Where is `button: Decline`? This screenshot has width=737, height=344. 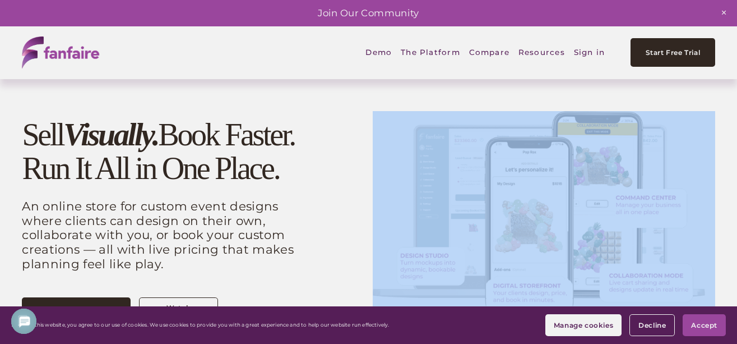 button: Decline is located at coordinates (652, 325).